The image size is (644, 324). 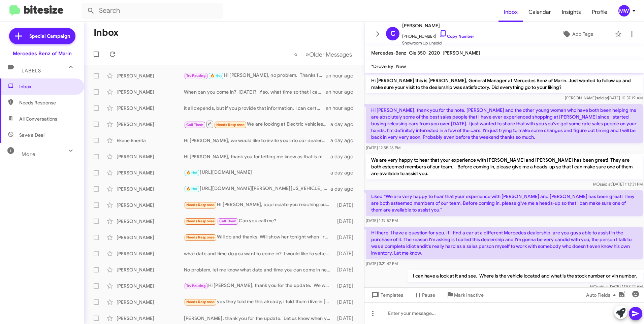 What do you see at coordinates (42, 53) in the screenshot?
I see `div: Mercedes Benz of Marin` at bounding box center [42, 53].